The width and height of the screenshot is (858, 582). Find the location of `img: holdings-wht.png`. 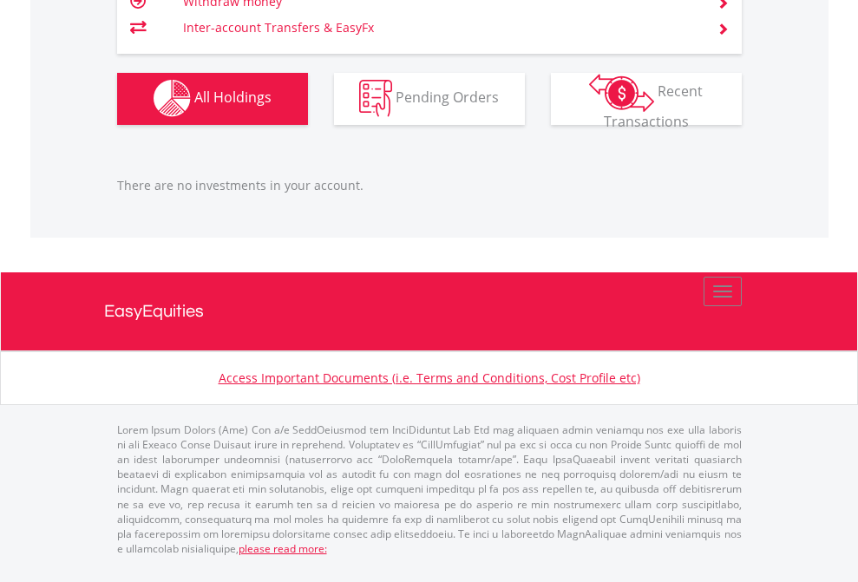

img: holdings-wht.png is located at coordinates (172, 98).